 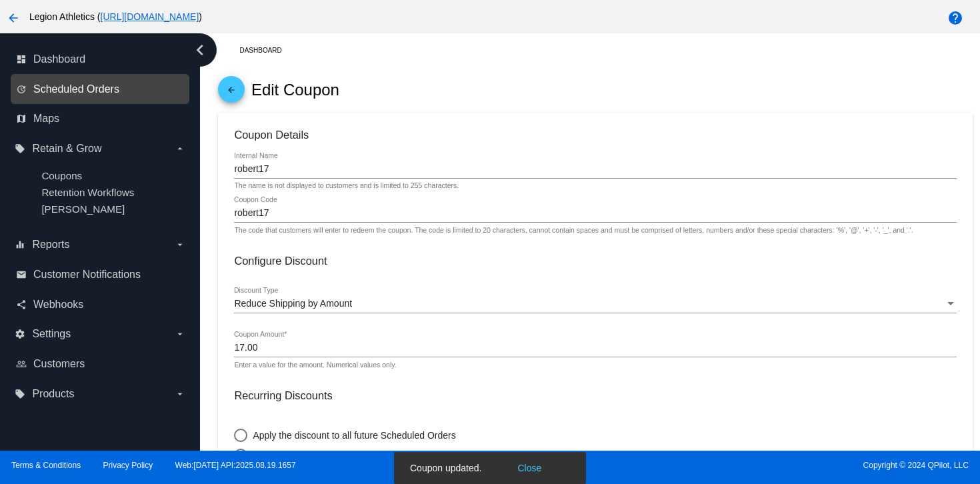 I want to click on a: update Scheduled Orders, so click(x=101, y=89).